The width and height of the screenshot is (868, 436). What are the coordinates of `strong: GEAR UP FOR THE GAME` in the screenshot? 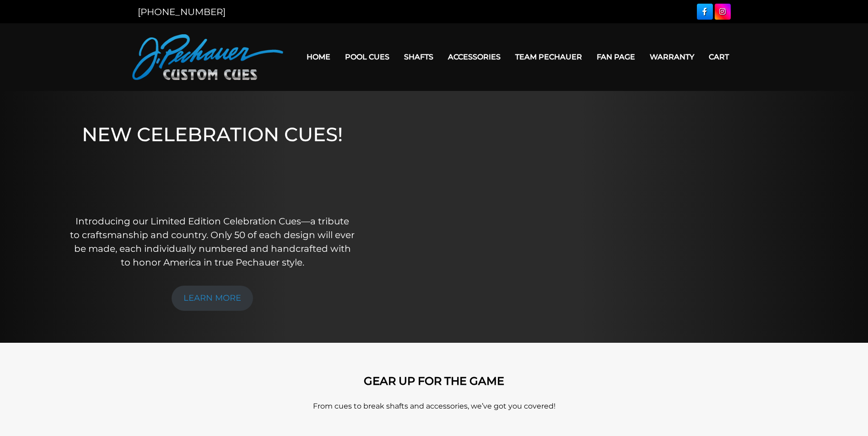 It's located at (434, 381).